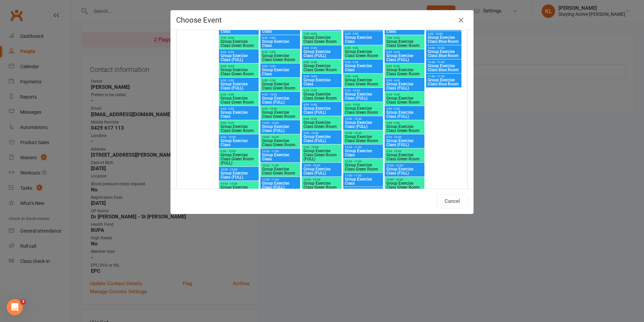 Image resolution: width=644 pixels, height=322 pixels. What do you see at coordinates (23, 302) in the screenshot?
I see `span: 3` at bounding box center [23, 302].